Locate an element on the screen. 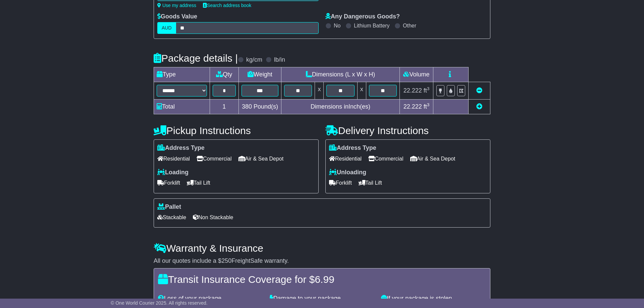  h4: Transit Insurance Coverage for $ is located at coordinates (322, 279).